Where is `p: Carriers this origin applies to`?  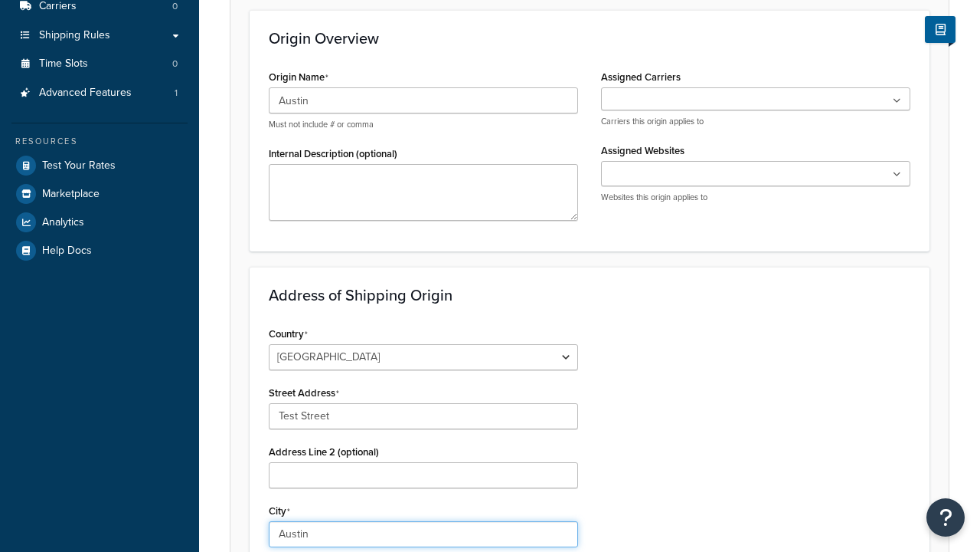 p: Carriers this origin applies to is located at coordinates (756, 121).